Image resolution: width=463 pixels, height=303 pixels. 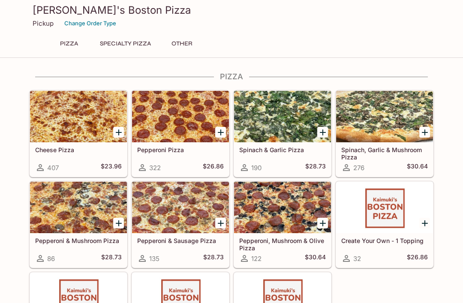 What do you see at coordinates (424, 223) in the screenshot?
I see `button: Add Create Your Own - 1 Topping` at bounding box center [424, 223].